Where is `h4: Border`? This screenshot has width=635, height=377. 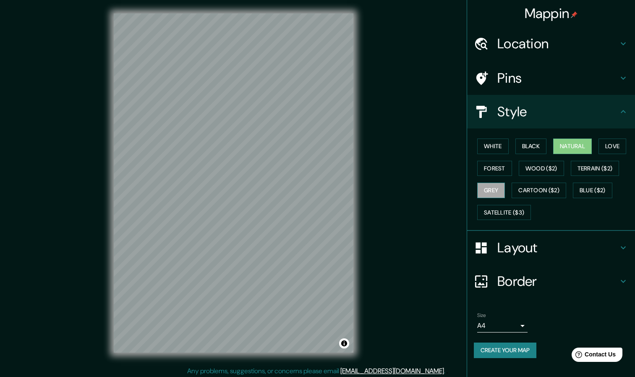
h4: Border is located at coordinates (558, 281).